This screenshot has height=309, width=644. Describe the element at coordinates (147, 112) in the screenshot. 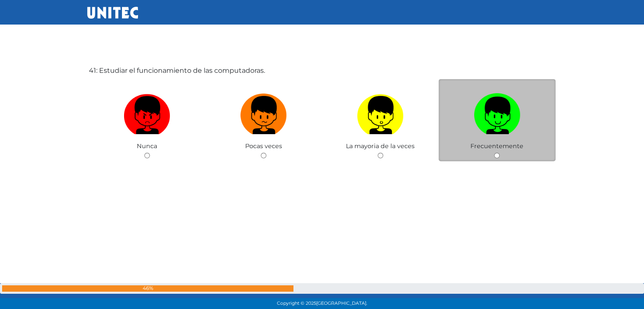

I see `img: Nunca` at that location.